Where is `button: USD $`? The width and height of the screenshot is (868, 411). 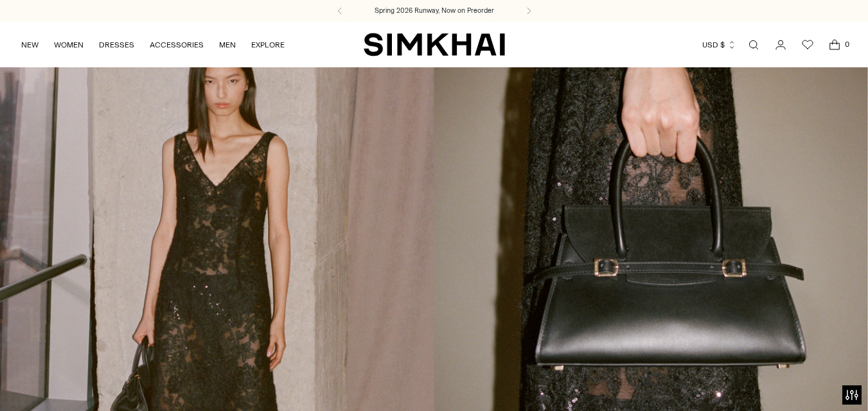 button: USD $ is located at coordinates (719, 45).